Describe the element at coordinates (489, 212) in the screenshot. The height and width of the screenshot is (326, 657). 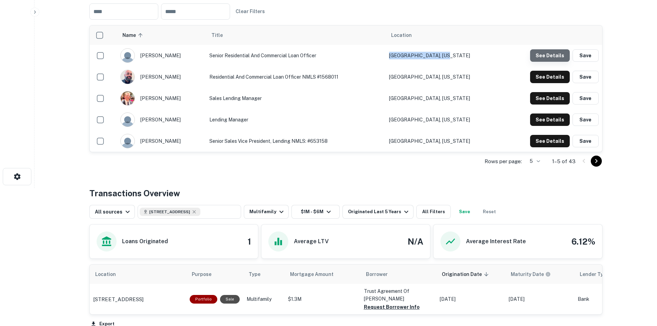
I see `button: Reset` at that location.